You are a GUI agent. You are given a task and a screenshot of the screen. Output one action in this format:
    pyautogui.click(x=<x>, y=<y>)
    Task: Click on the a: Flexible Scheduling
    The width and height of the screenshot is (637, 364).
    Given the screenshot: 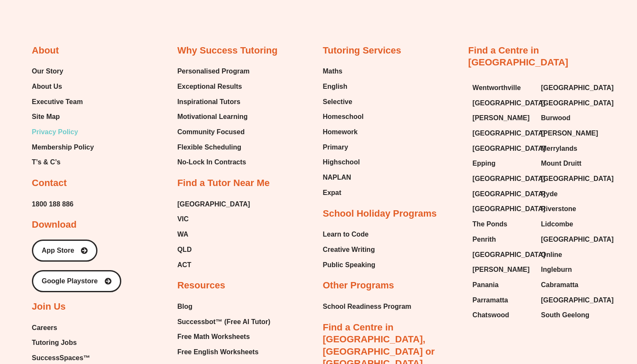 What is the action you would take?
    pyautogui.click(x=214, y=148)
    